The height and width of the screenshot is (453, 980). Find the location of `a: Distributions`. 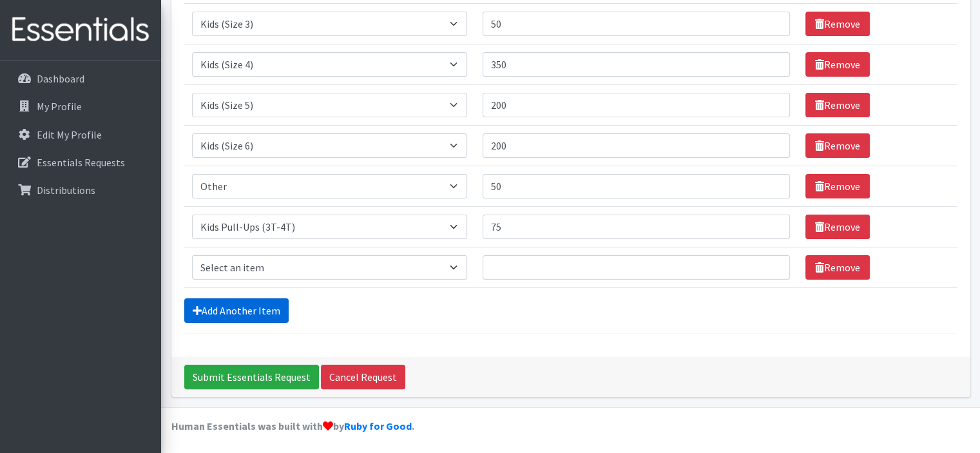

a: Distributions is located at coordinates (80, 190).